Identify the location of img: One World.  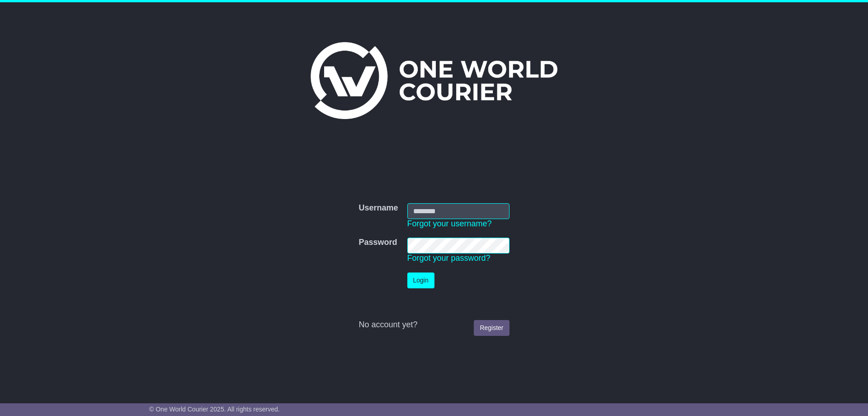
(434, 80).